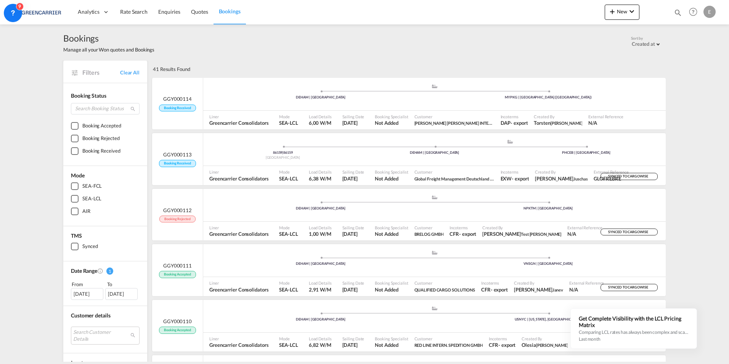  I want to click on div: EXW, so click(506, 178).